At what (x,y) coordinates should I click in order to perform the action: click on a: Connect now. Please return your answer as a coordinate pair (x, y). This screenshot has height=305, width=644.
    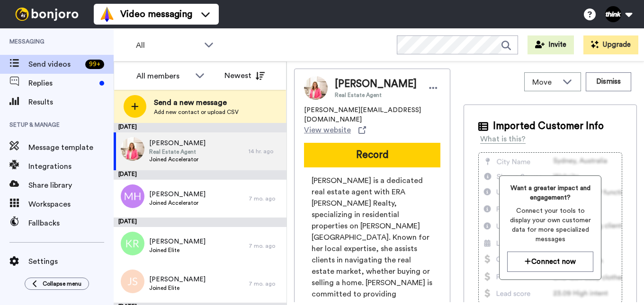
    Looking at the image, I should click on (550, 262).